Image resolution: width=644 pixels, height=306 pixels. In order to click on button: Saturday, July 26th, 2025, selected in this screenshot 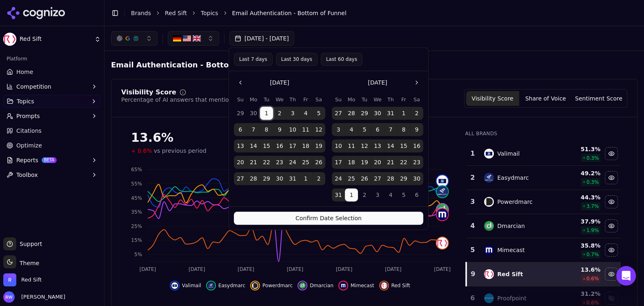, I will do `click(319, 162)`.